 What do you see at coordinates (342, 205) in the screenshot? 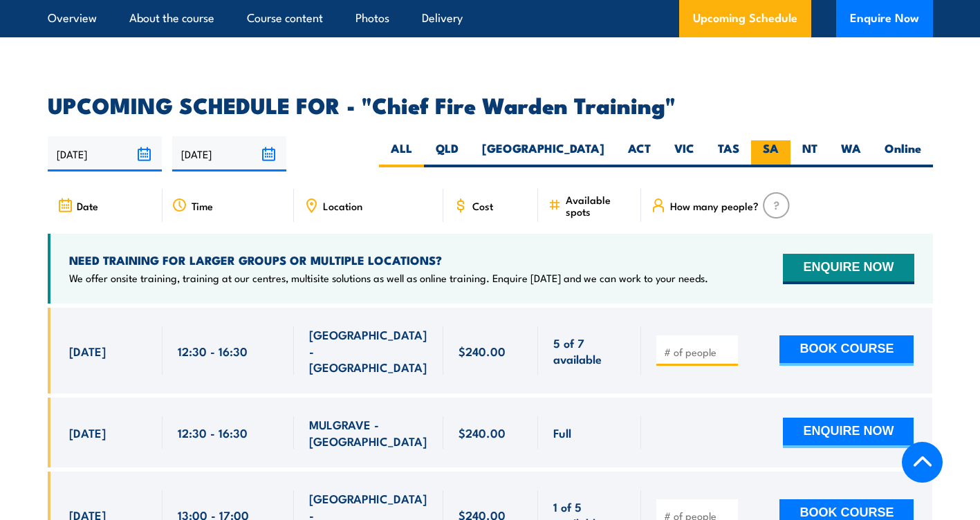
I see `span: Location` at bounding box center [342, 205].